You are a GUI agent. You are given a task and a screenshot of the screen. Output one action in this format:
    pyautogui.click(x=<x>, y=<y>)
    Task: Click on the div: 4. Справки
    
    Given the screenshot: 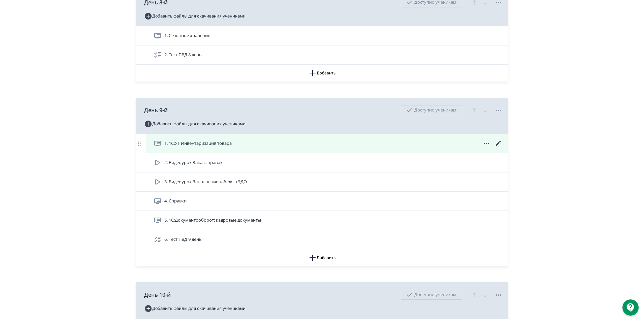 What is the action you would take?
    pyautogui.click(x=322, y=201)
    